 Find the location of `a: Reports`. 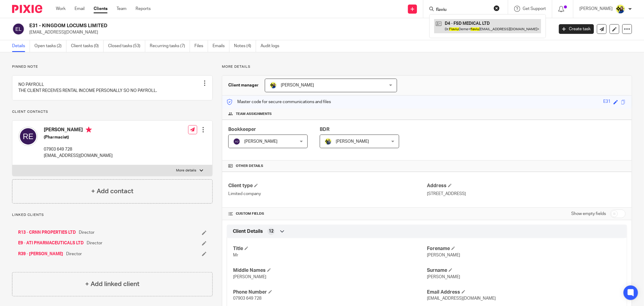

a: Reports is located at coordinates (143, 8).